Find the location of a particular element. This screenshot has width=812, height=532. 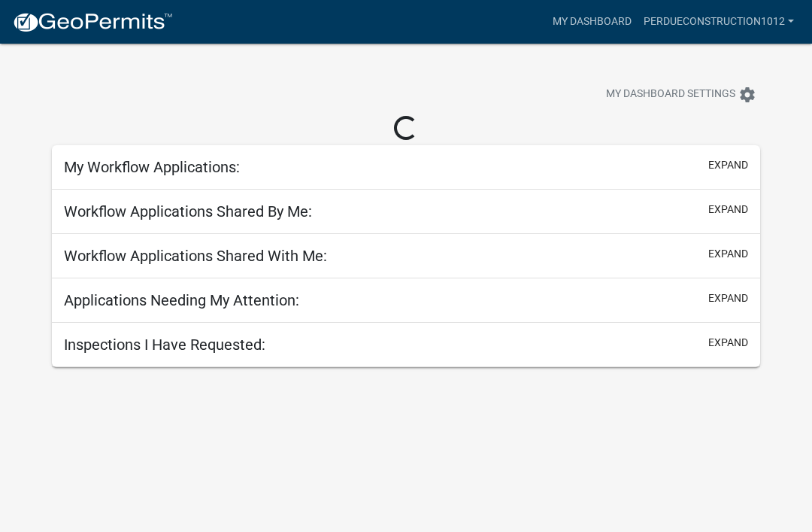

i: settings is located at coordinates (748, 95).